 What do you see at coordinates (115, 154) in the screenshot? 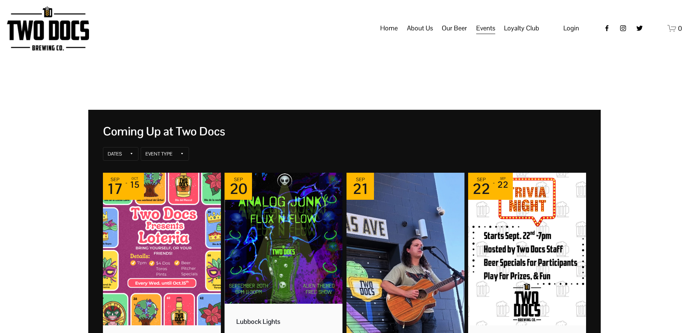
I see `div: Dates` at bounding box center [115, 154].